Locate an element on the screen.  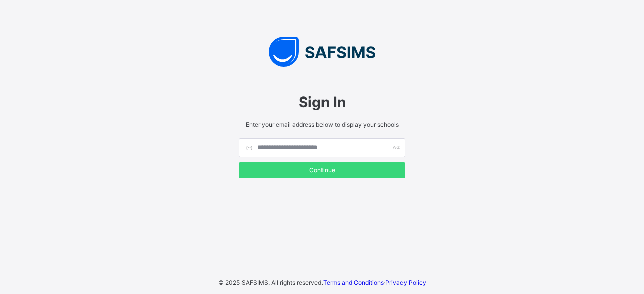
span: Enter your email address below to display your schools is located at coordinates (322, 124).